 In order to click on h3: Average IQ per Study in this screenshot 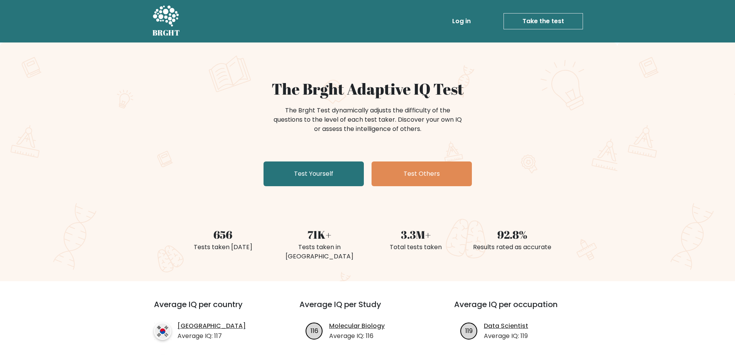, I will do `click(367, 309)`.